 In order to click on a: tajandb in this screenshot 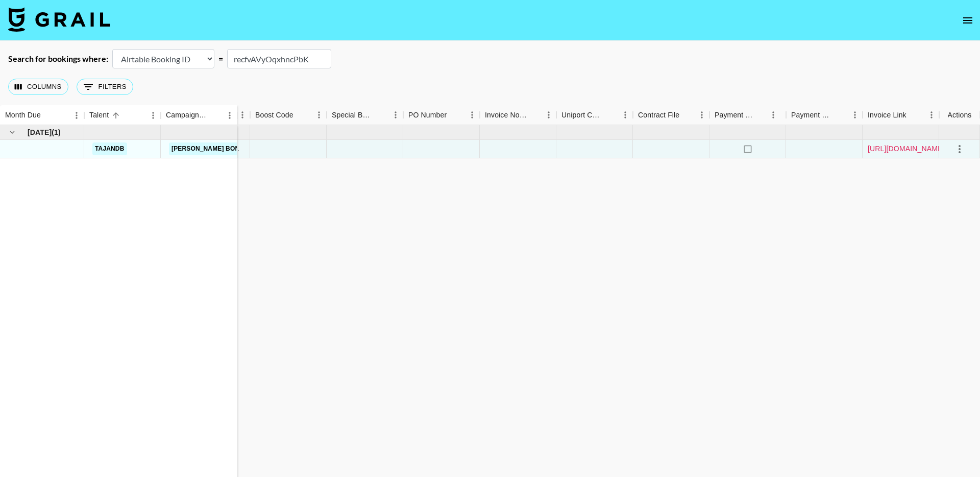, I will do `click(110, 149)`.